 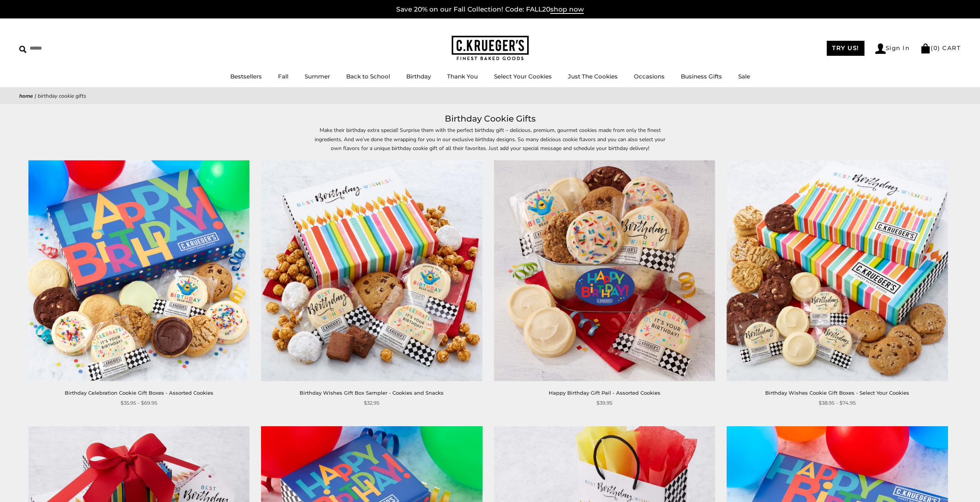 I want to click on a: TRY US!, so click(x=845, y=48).